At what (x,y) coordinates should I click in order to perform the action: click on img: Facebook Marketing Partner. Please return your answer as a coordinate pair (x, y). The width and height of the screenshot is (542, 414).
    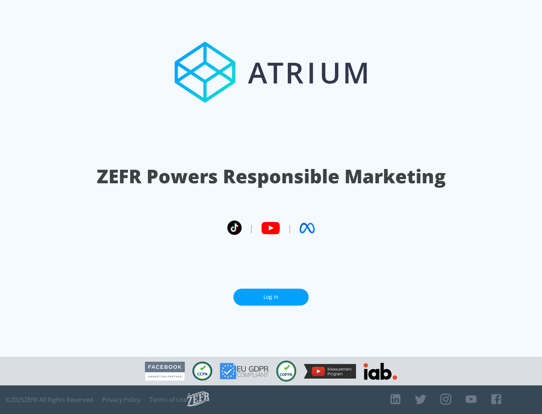
    Looking at the image, I should click on (165, 371).